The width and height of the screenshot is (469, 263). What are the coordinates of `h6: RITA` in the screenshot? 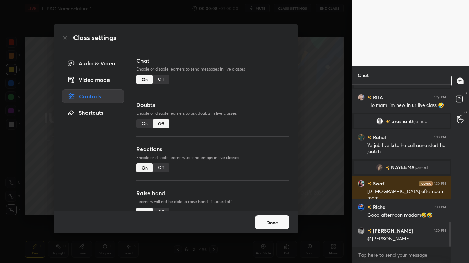 It's located at (377, 97).